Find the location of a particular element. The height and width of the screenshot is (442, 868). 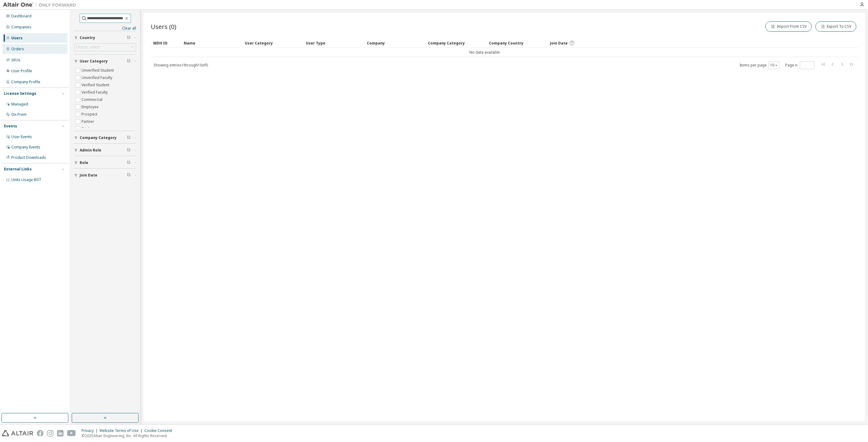

label: Commercial is located at coordinates (92, 100).